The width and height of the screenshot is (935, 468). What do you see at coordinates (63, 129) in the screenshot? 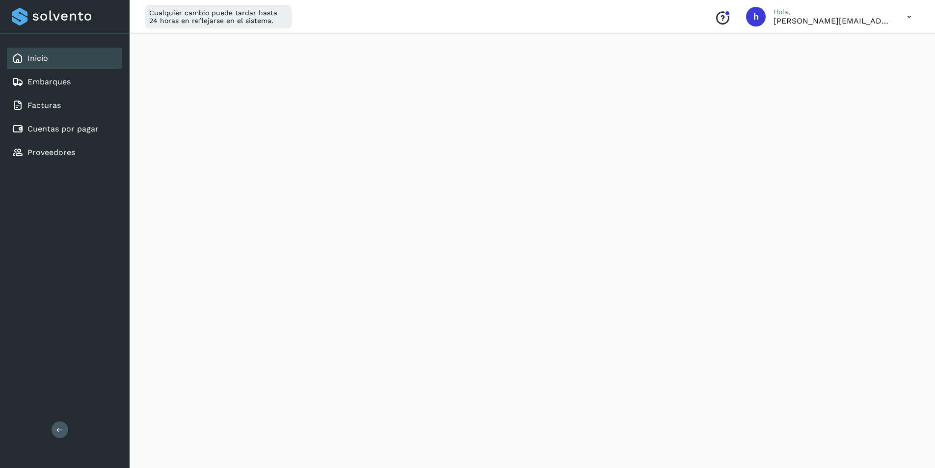
I see `a: Cuentas por pagar` at bounding box center [63, 129].